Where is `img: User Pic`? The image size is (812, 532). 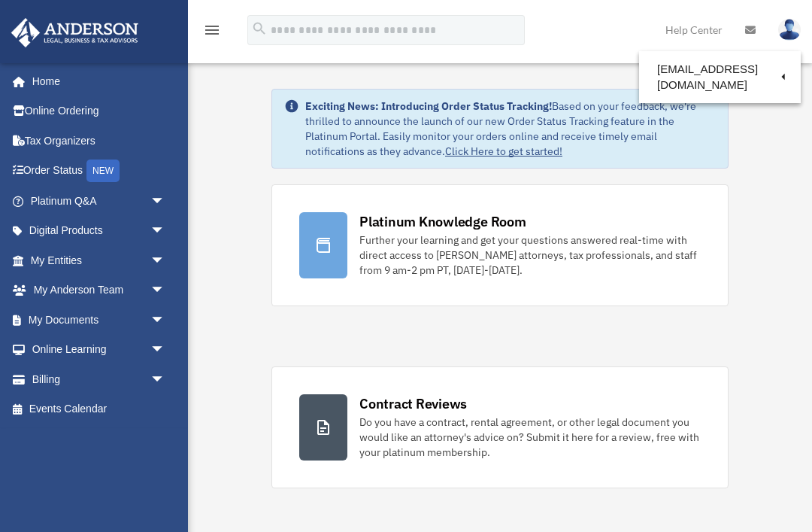 img: User Pic is located at coordinates (789, 30).